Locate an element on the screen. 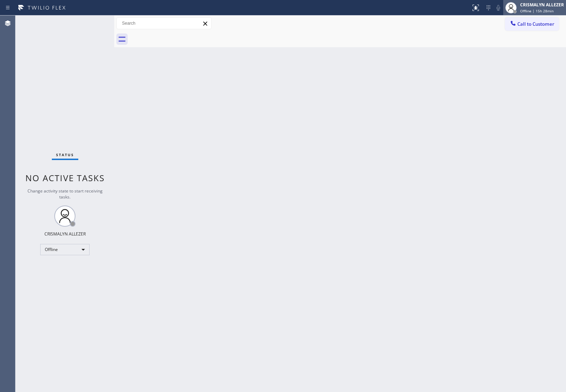 The image size is (566, 392). span: No active tasks is located at coordinates (65, 177).